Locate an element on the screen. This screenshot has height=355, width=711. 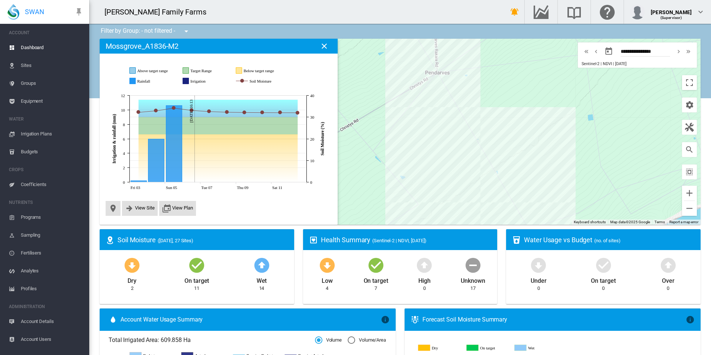
div: 4 is located at coordinates (327, 288).